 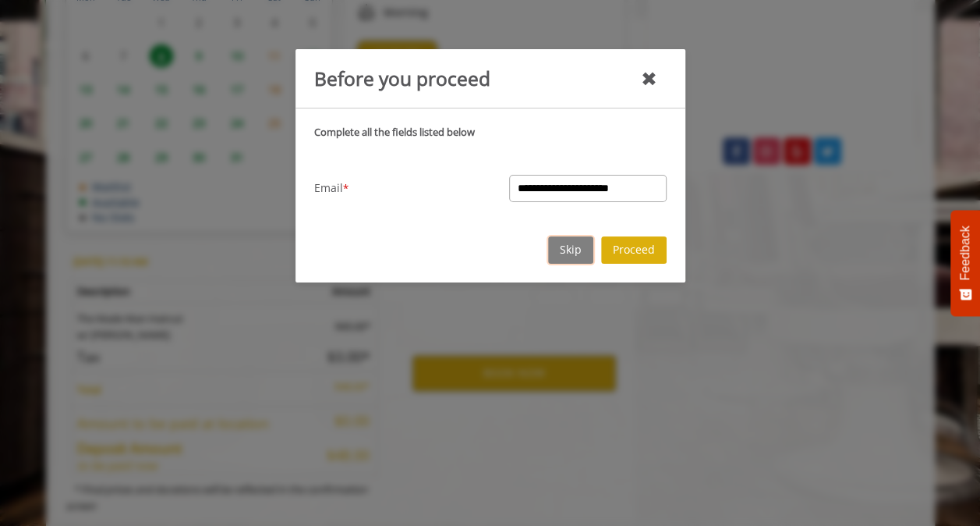 I want to click on button: Skip, so click(x=571, y=250).